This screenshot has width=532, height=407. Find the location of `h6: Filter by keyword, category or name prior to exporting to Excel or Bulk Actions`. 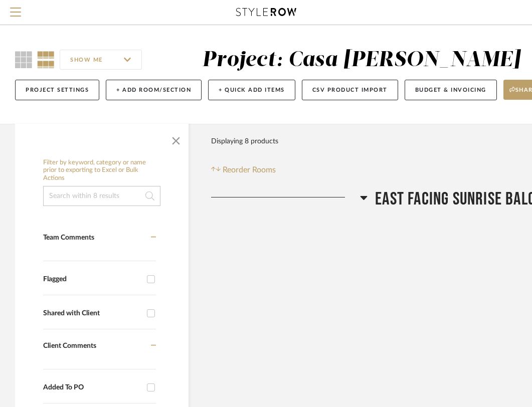

h6: Filter by keyword, category or name prior to exporting to Excel or Bulk Actions is located at coordinates (102, 171).